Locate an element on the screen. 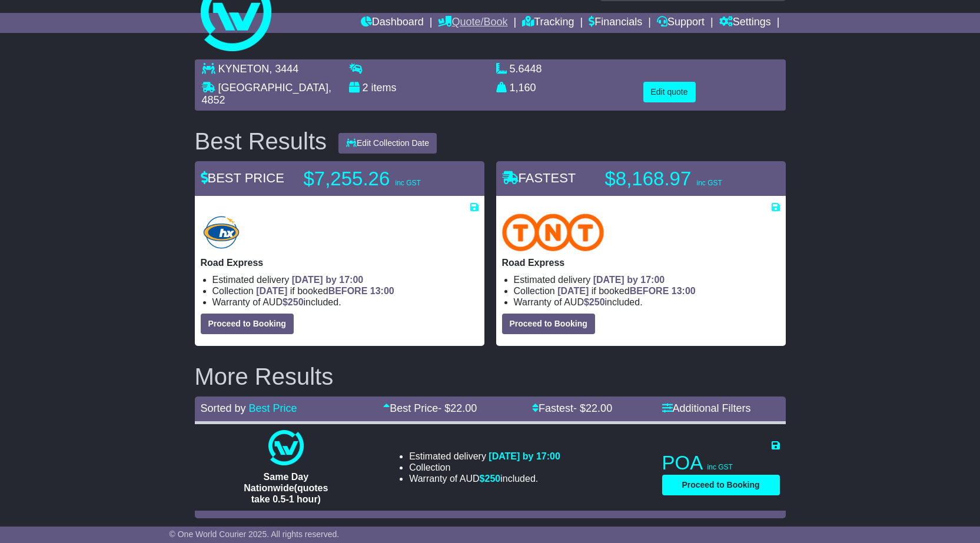 This screenshot has width=980, height=543. div: Best Results is located at coordinates (260, 141).